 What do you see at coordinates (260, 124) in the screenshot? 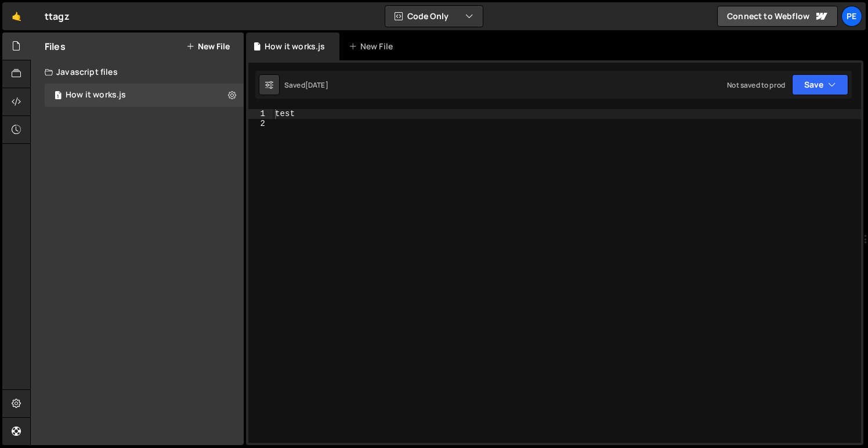
I see `div: 2` at bounding box center [260, 124].